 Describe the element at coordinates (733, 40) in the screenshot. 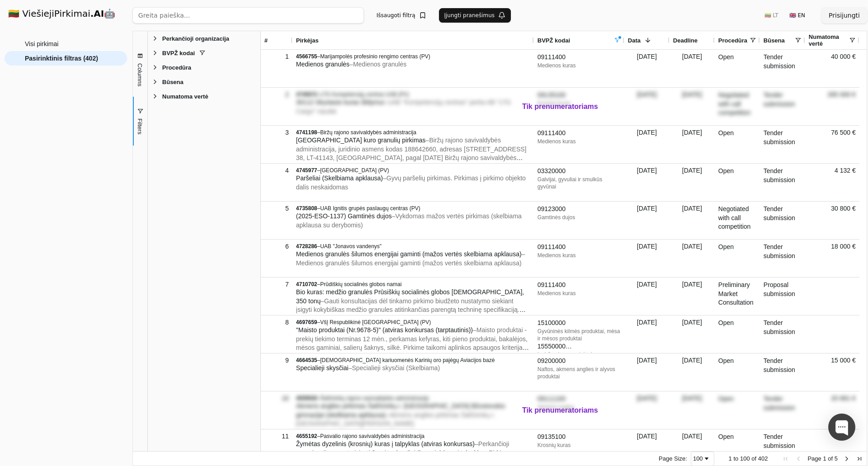

I see `span: Procedūra` at that location.